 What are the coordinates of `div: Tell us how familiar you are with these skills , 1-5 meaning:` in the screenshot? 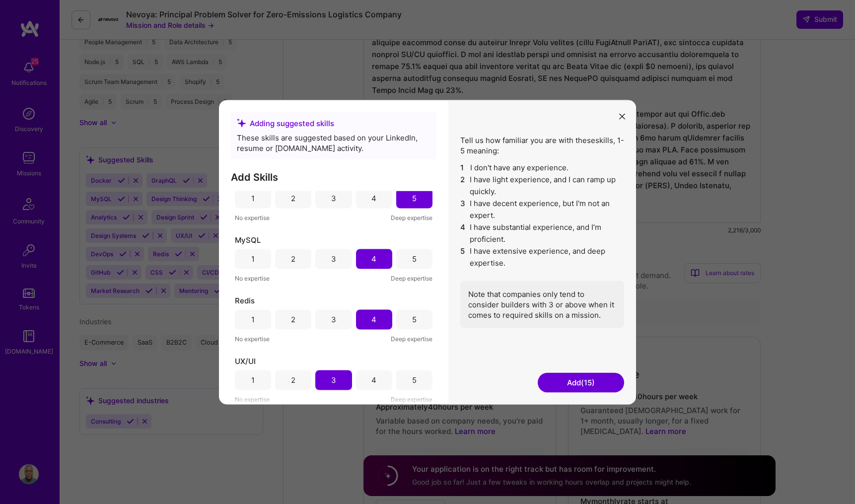 It's located at (542, 231).